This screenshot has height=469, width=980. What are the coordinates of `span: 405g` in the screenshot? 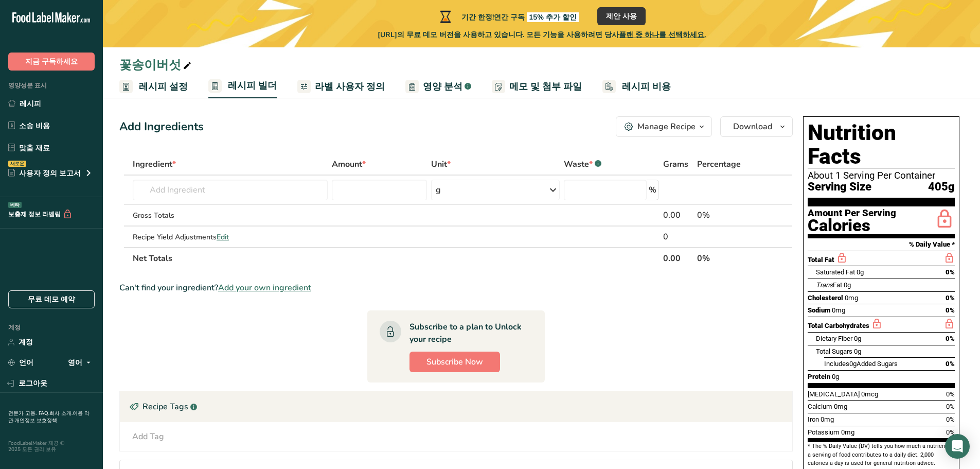 It's located at (941, 187).